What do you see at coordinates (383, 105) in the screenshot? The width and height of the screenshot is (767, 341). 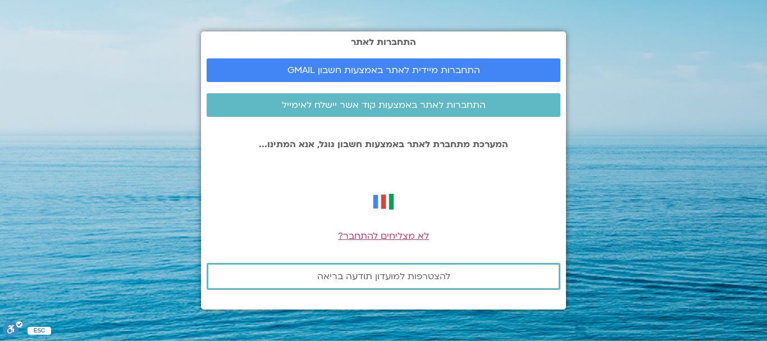 I see `a: התחברות לאתר באמצעות קוד אשר יישלח לאימייל` at bounding box center [383, 105].